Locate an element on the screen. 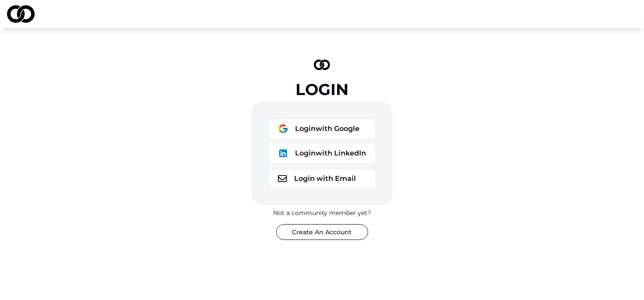 This screenshot has width=644, height=300. button: logoLogin with Email is located at coordinates (322, 179).